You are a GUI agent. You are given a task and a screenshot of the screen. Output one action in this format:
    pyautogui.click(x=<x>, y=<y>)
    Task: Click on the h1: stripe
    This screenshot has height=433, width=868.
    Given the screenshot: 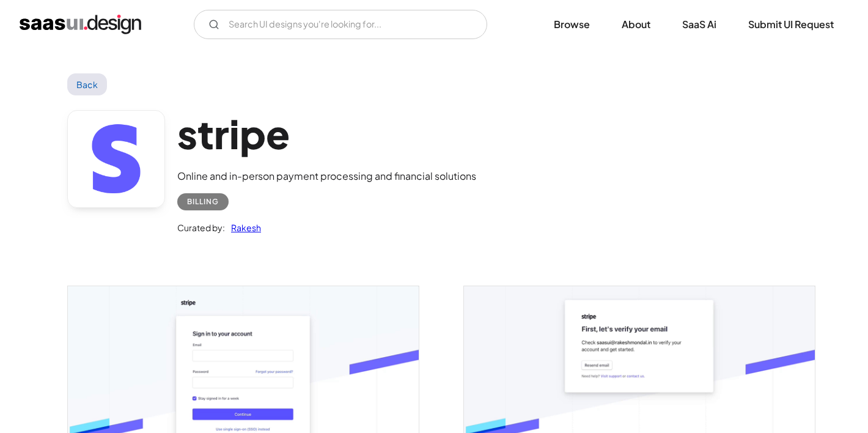 What is the action you would take?
    pyautogui.click(x=327, y=133)
    